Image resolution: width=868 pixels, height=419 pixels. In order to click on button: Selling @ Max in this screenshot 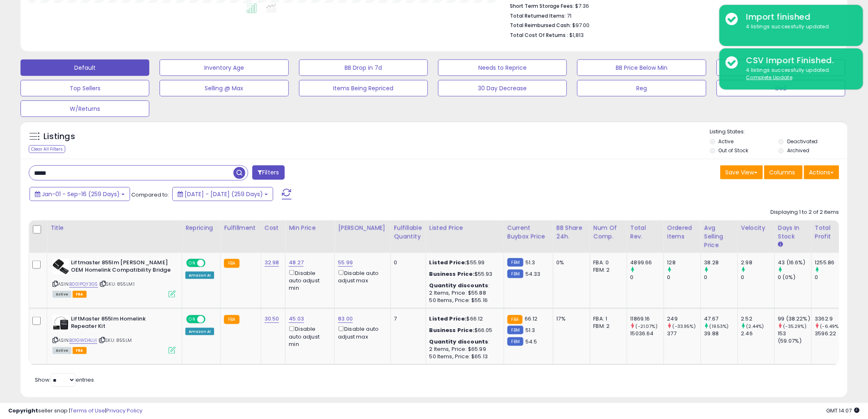, I will do `click(224, 88)`.